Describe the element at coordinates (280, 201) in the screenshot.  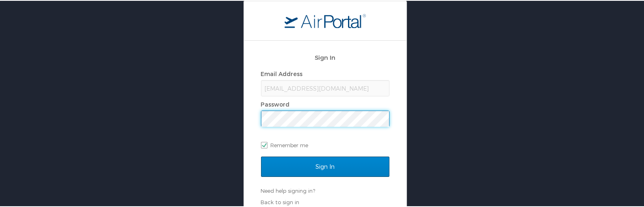
I see `a: Back to sign in` at that location.